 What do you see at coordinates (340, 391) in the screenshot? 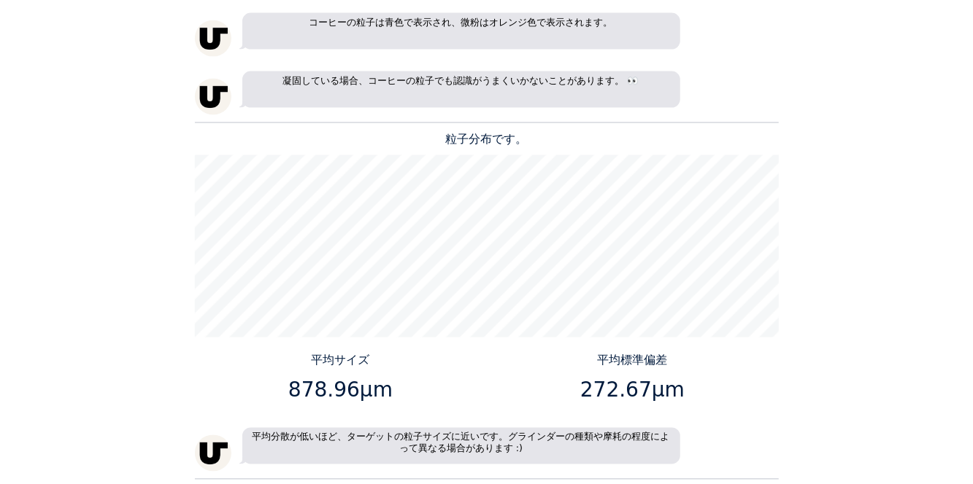
I see `p: 878.96μm` at bounding box center [340, 391].